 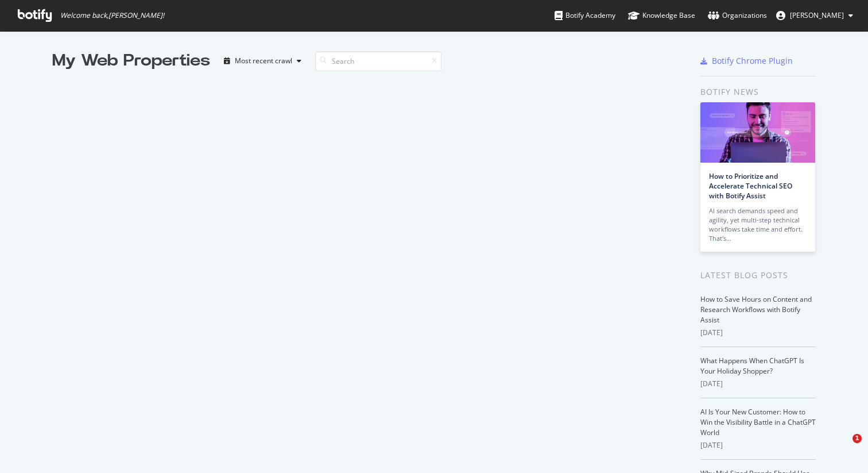 I want to click on span: 1, so click(x=857, y=438).